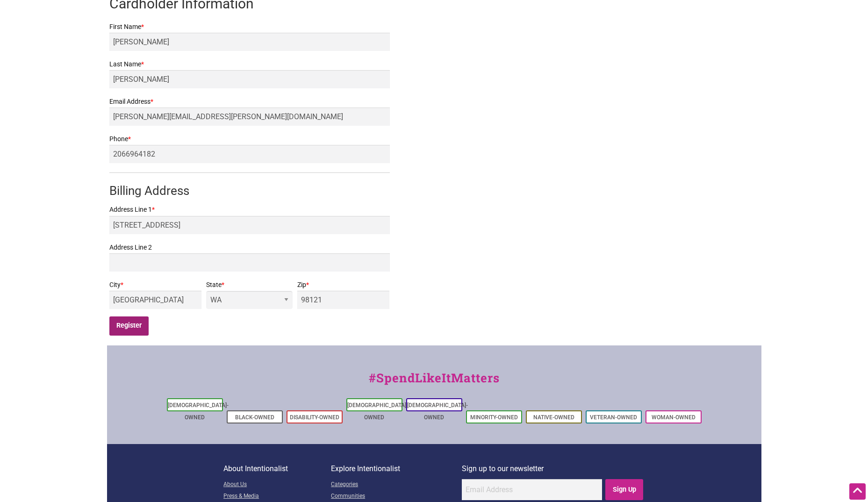 The image size is (868, 502). Describe the element at coordinates (249, 285) in the screenshot. I see `label: State` at that location.